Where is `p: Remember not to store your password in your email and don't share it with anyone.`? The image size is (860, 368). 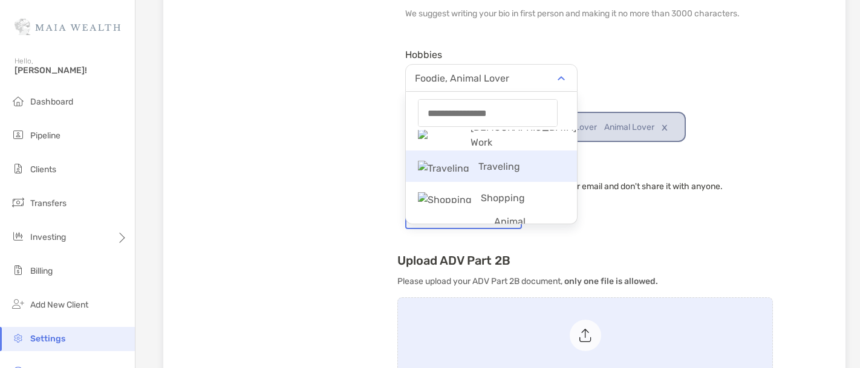
p: Remember not to store your password in your email and don't share it with anyone. is located at coordinates (585, 186).